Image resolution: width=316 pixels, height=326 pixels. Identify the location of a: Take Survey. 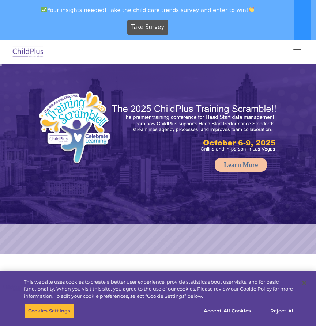
(148, 27).